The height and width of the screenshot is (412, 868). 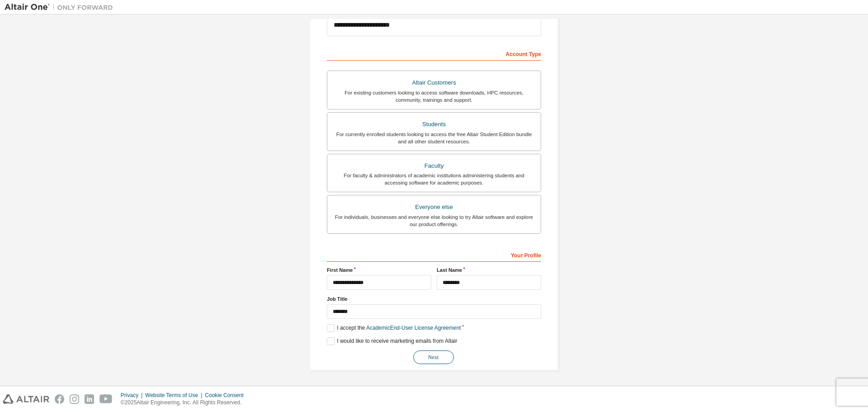 What do you see at coordinates (26, 399) in the screenshot?
I see `img: altair_logo.svg` at bounding box center [26, 399].